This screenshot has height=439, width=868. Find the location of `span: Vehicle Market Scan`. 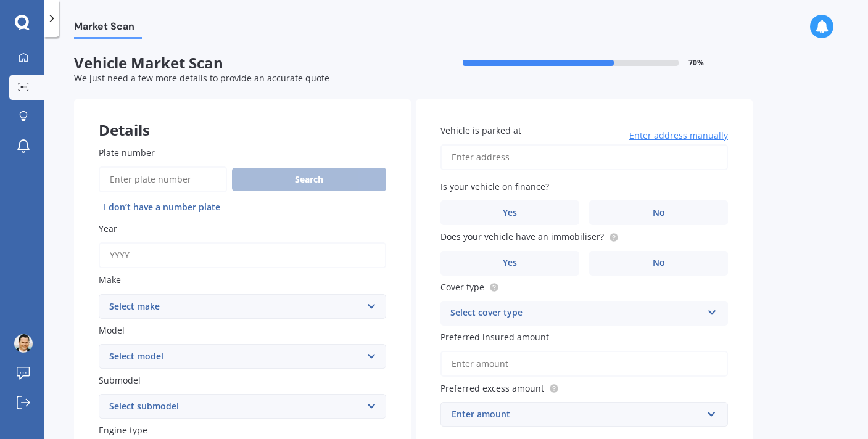

span: Vehicle Market Scan is located at coordinates (244, 63).